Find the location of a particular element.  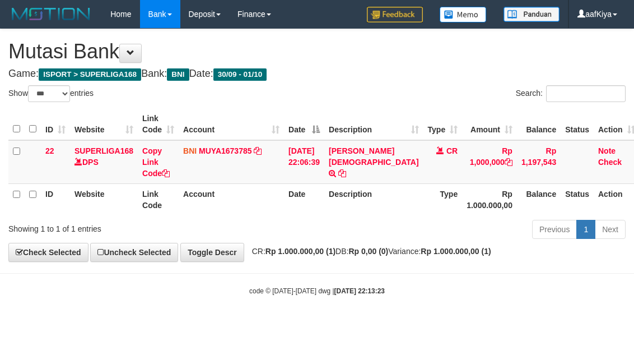

th: Type is located at coordinates (443, 199).